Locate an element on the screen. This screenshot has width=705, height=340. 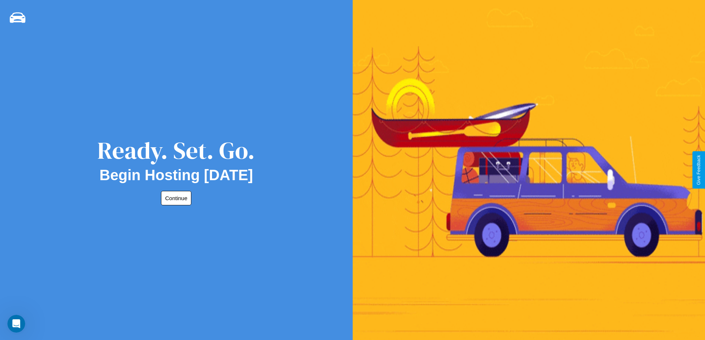
div: Give Feedback is located at coordinates (698, 170).